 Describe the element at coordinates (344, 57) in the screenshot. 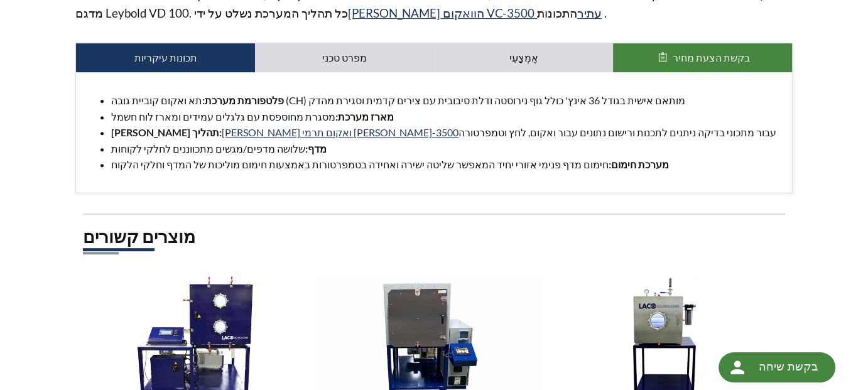

I see `font: מפרט טכני` at that location.